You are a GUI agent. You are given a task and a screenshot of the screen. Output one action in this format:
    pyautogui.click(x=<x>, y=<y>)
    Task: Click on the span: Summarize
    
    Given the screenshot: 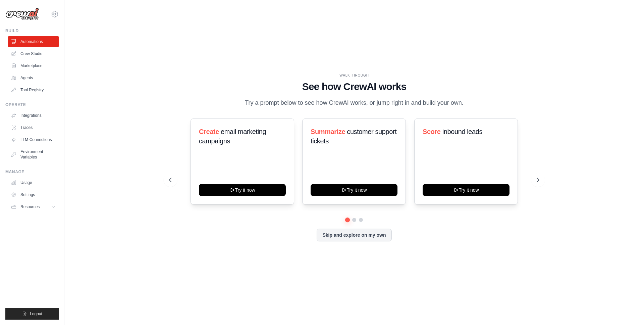 What is the action you would take?
    pyautogui.click(x=328, y=132)
    